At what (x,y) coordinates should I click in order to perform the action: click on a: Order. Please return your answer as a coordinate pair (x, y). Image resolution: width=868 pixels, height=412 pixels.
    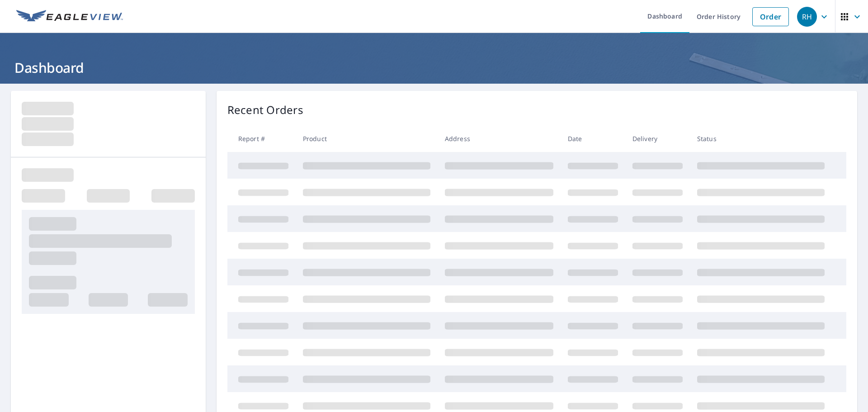
    Looking at the image, I should click on (770, 17).